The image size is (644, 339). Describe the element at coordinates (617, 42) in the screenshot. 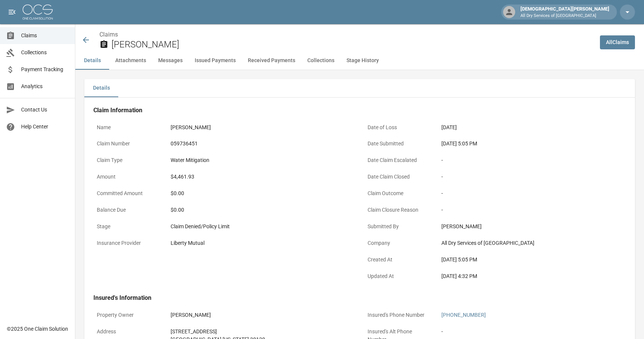

I see `a: AllClaims` at that location.